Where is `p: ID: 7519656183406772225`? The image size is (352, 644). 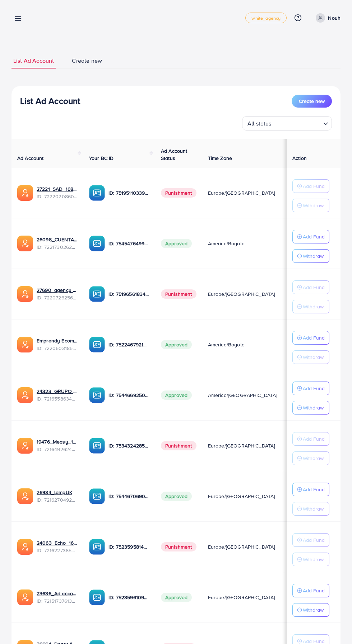 p: ID: 7519656183406772225 is located at coordinates (129, 294).